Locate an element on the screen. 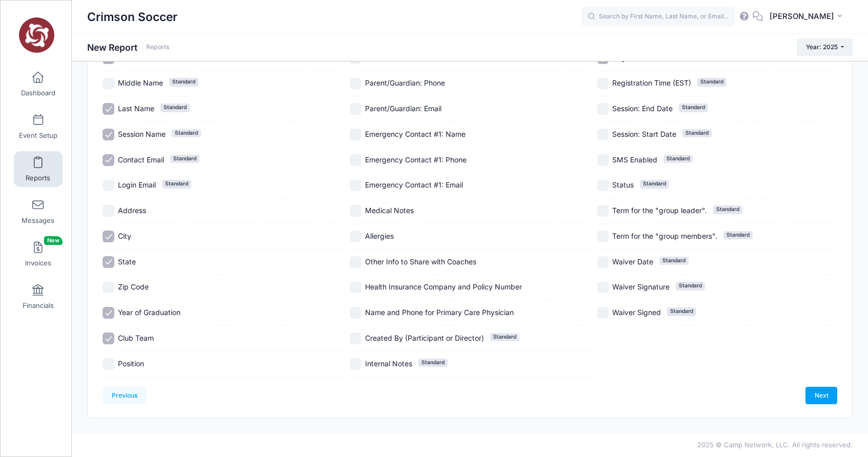 This screenshot has height=457, width=868. input: Address is located at coordinates (108, 210).